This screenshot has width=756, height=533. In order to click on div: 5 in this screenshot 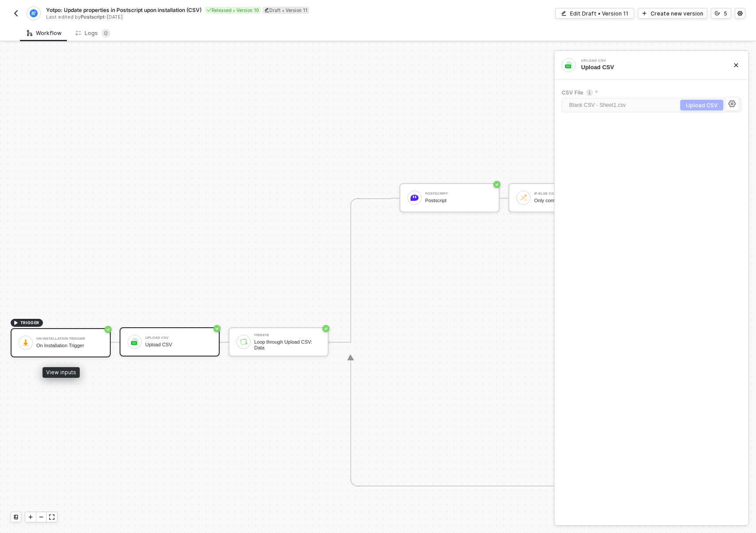, I will do `click(726, 13)`.